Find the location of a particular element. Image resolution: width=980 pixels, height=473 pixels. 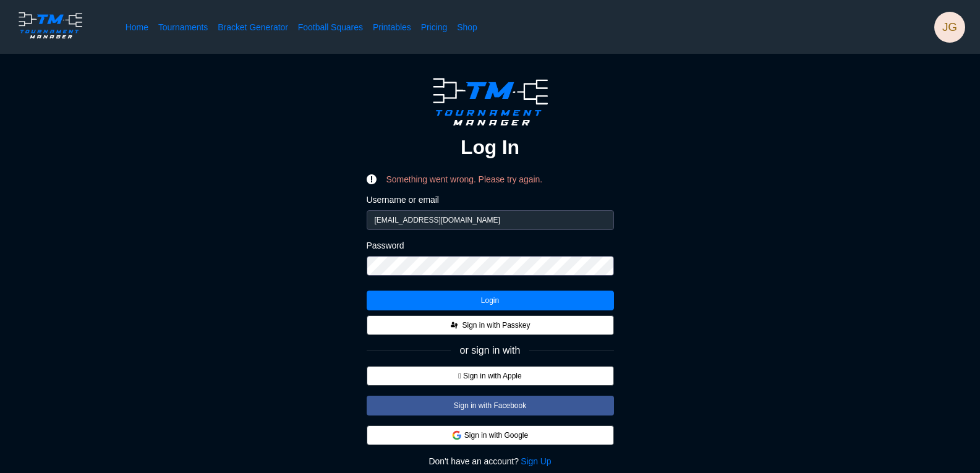

a: Sign Up is located at coordinates (535, 462).